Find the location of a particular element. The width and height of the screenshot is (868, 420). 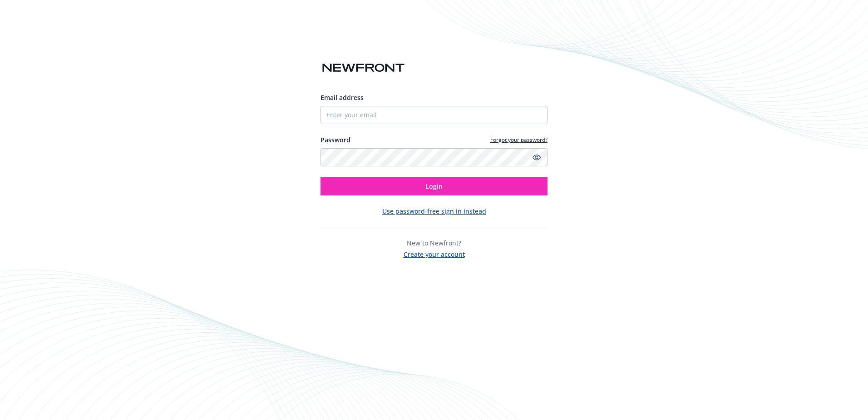

label: Password is located at coordinates (335, 140).